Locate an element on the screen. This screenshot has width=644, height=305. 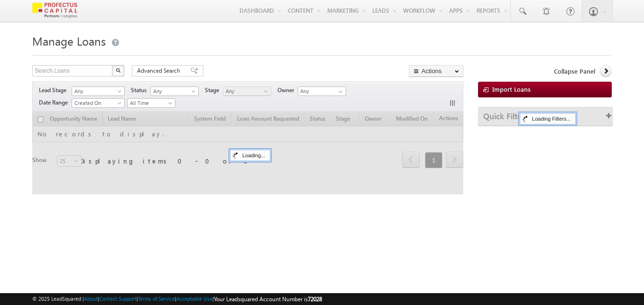
span: Stage is located at coordinates (214, 90).